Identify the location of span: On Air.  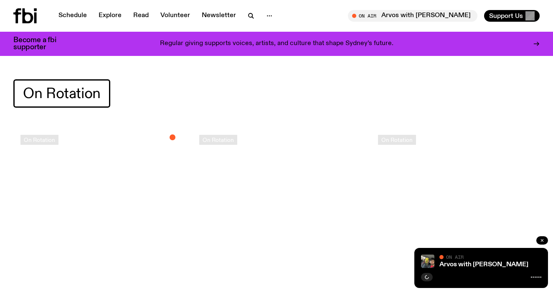
(455, 257).